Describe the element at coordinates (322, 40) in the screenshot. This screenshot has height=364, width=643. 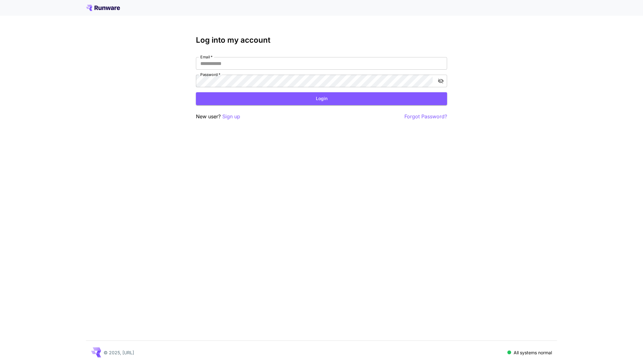
I see `h3: Log into my account` at that location.